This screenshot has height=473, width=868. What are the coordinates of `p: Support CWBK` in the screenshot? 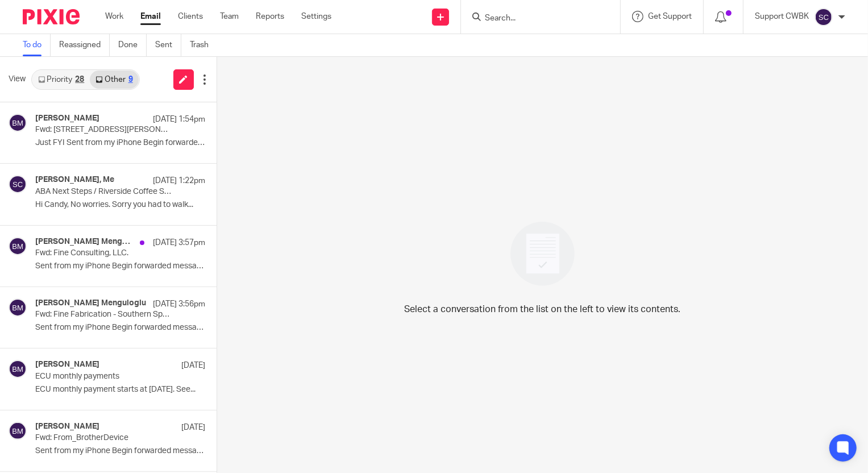 It's located at (782, 16).